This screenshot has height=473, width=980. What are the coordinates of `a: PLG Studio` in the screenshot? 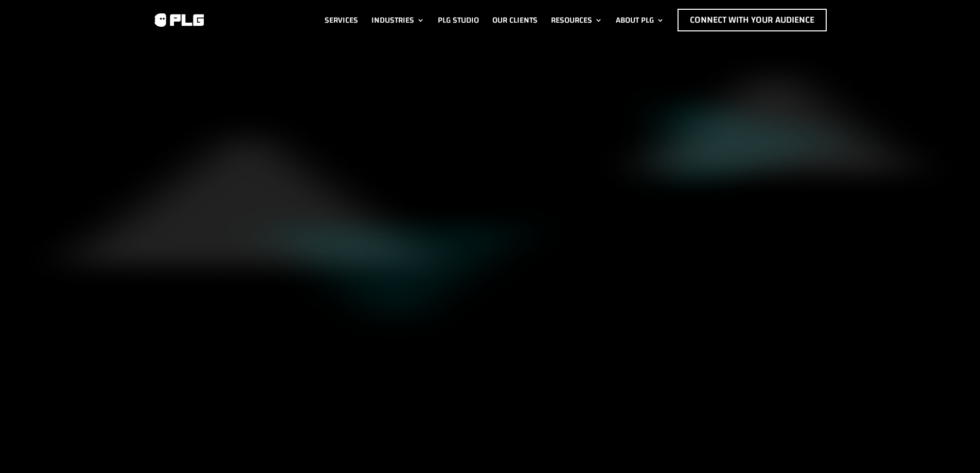 It's located at (459, 20).